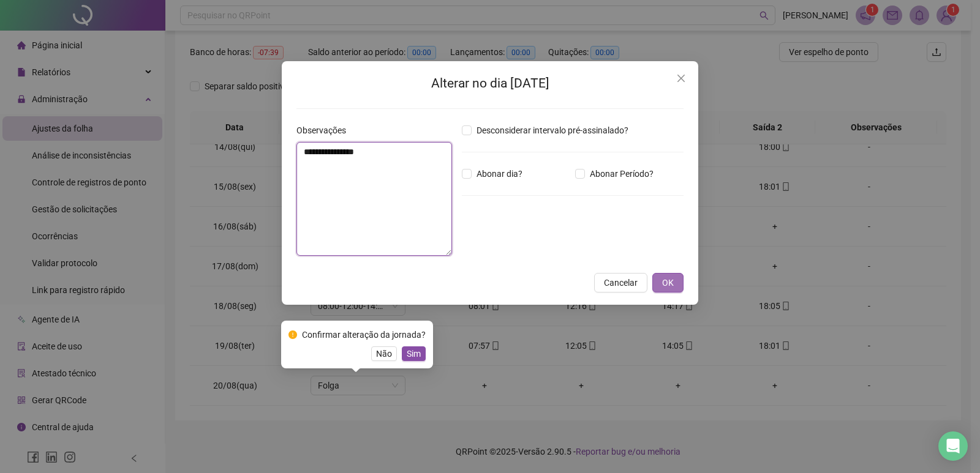 The image size is (980, 473). I want to click on button: Sim, so click(413, 354).